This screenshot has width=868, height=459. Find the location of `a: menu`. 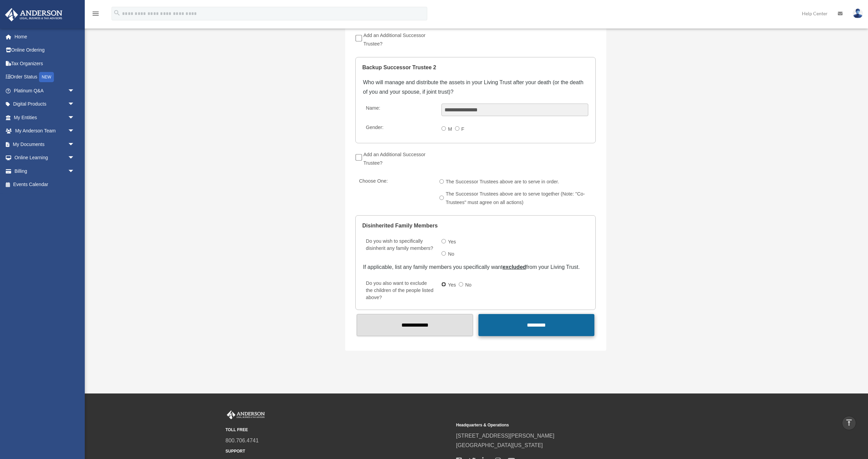

a: menu is located at coordinates (96, 14).